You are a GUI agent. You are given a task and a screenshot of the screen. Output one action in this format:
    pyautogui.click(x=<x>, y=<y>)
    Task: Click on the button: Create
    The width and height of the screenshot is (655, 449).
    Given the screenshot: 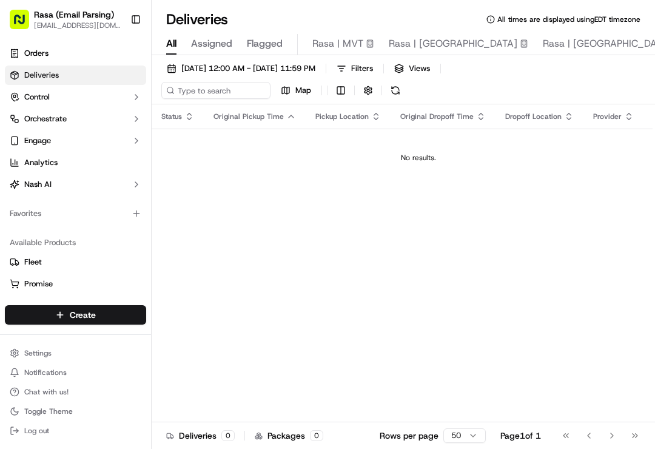 What is the action you would take?
    pyautogui.click(x=75, y=315)
    